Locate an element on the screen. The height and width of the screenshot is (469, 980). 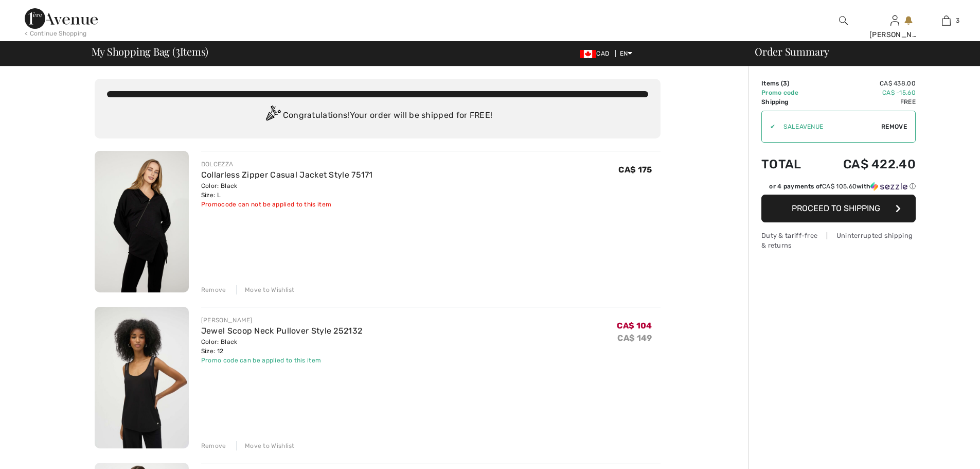
img: 1ère Avenue is located at coordinates (61, 18).